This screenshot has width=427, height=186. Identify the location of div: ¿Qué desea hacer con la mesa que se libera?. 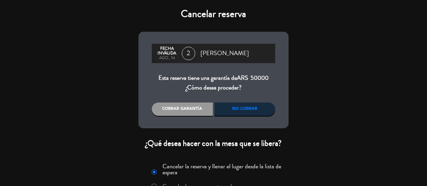
(213, 143).